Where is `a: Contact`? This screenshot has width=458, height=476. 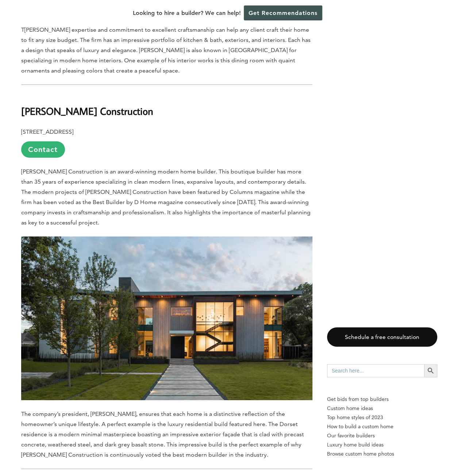
a: Contact is located at coordinates (43, 149).